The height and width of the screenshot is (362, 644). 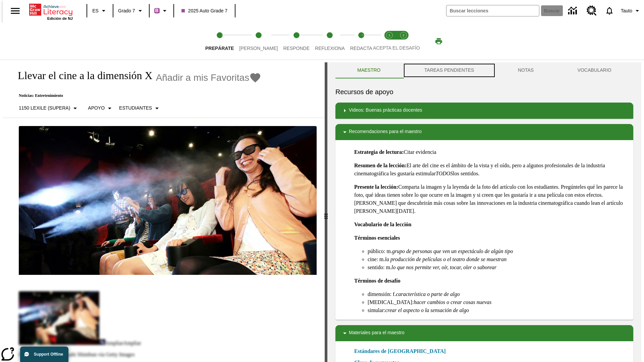 I want to click on span: ACEPTA EL DESAFÍO, so click(x=397, y=48).